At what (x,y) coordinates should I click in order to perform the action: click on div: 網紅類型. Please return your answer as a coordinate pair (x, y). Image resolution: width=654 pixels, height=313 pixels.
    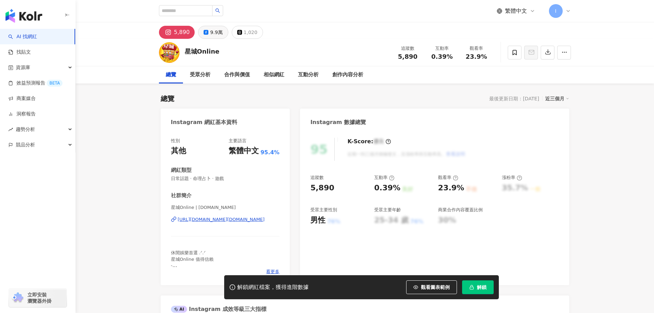
    Looking at the image, I should click on (181, 170).